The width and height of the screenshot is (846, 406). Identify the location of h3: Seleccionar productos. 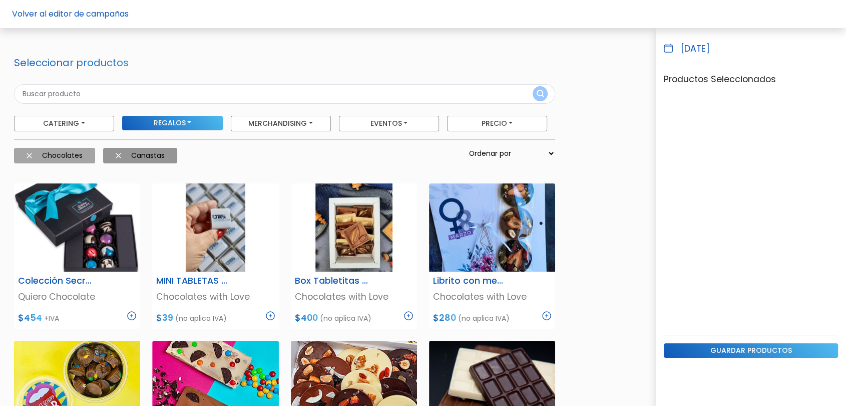
(203, 63).